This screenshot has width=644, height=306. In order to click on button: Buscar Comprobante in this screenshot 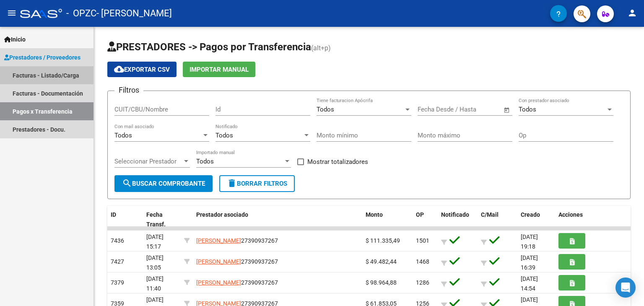, I will do `click(164, 183)`.